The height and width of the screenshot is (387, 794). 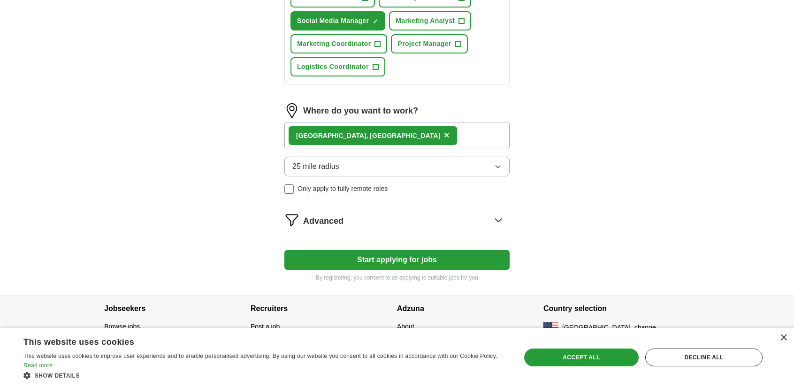 What do you see at coordinates (551, 328) in the screenshot?
I see `img: US flag` at bounding box center [551, 328].